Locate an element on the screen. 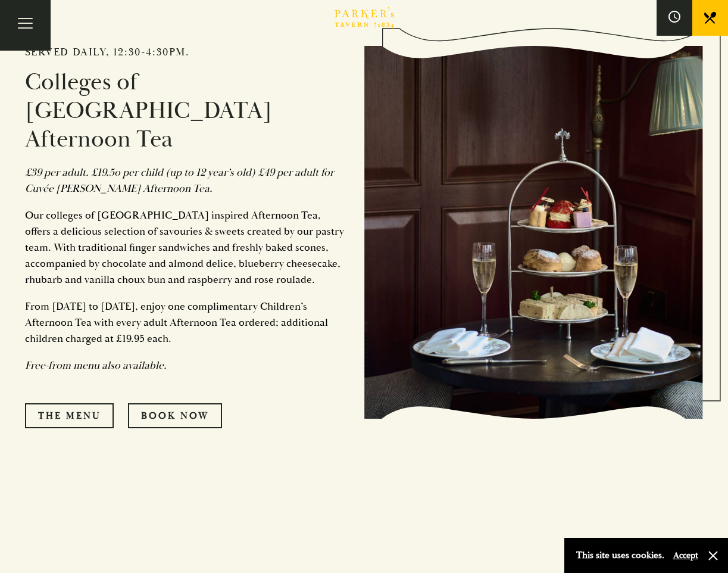 The image size is (728, 573). h2: Served daily, 12:30-4:30pm. is located at coordinates (186, 52).